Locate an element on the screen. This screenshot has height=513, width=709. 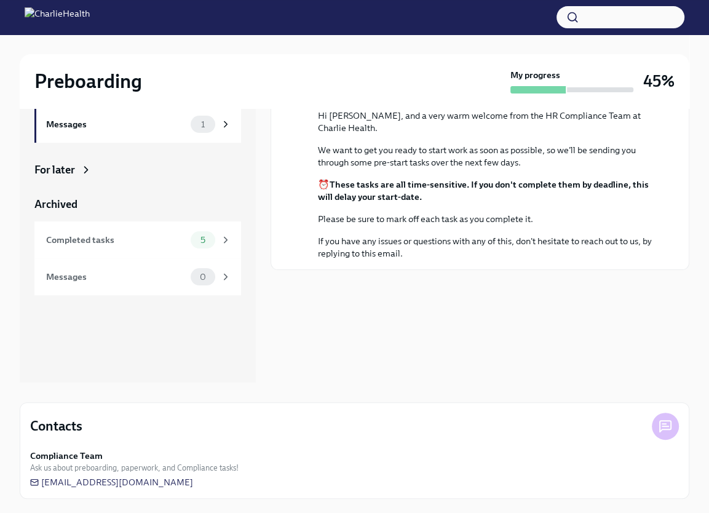
strong: These tasks are all time-sensitive. If you don't complete them by deadline, this will delay your ... is located at coordinates (483, 191).